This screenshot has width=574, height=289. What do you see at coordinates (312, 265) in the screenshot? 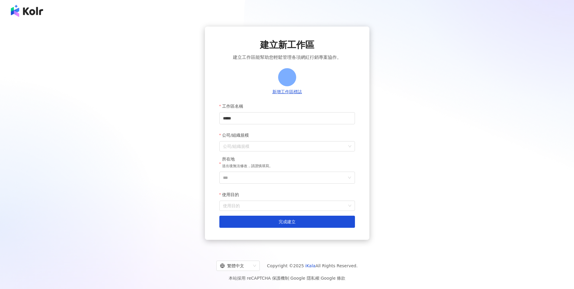
I see `span: Copyright © 2025 All Rights Reserved.` at bounding box center [312, 265].